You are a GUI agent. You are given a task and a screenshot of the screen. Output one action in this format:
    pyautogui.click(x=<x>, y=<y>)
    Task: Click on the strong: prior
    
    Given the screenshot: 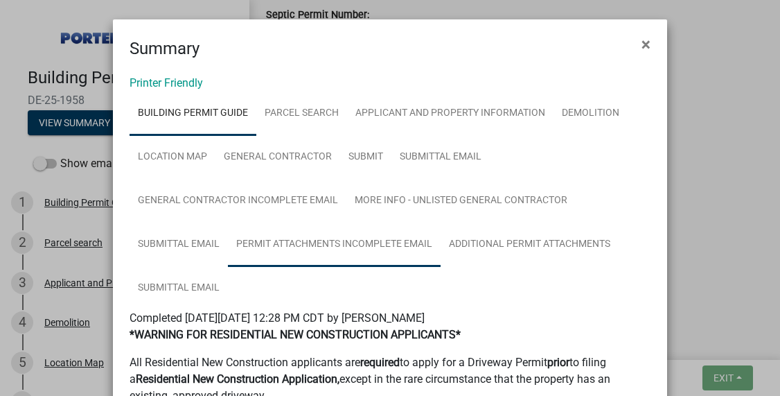 What is the action you would take?
    pyautogui.click(x=559, y=362)
    